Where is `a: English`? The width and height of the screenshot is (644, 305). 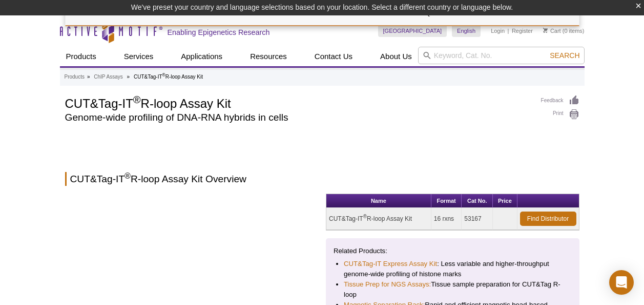 a: English is located at coordinates (466, 31).